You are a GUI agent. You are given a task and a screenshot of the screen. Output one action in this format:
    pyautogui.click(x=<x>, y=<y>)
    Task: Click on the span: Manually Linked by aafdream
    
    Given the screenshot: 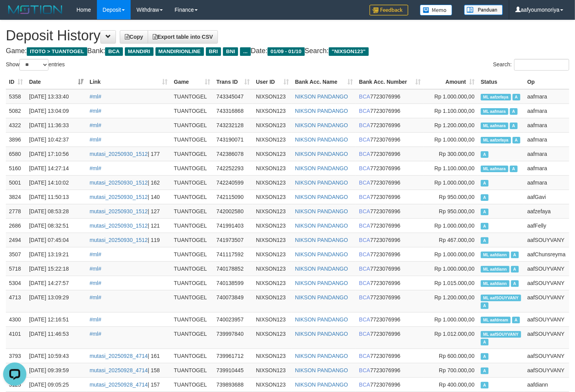 What is the action you would take?
    pyautogui.click(x=495, y=320)
    